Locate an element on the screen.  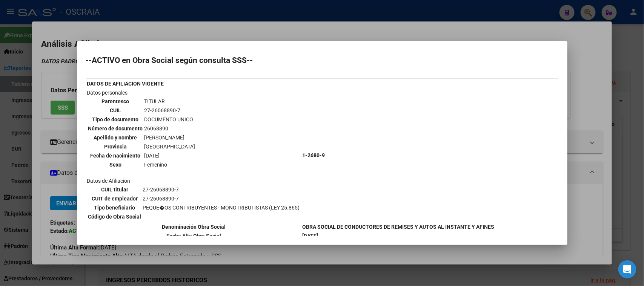
b: DATOS DE AFILIACION VIGENTE is located at coordinates (125, 84).